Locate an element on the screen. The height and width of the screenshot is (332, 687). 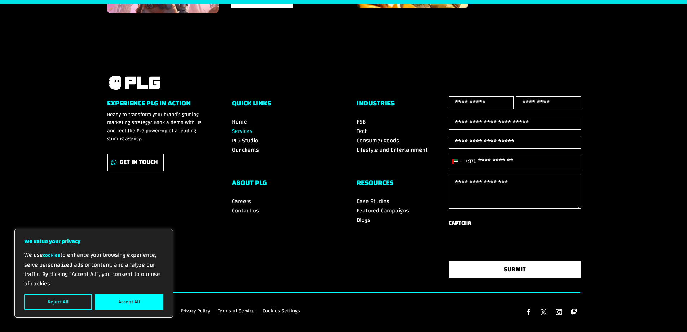
a: cookies is located at coordinates (52, 255).